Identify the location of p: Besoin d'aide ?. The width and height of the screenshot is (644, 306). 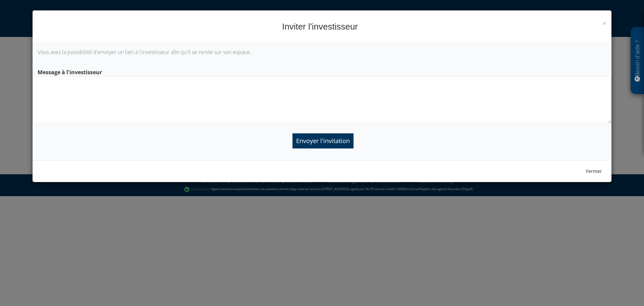
(637, 61).